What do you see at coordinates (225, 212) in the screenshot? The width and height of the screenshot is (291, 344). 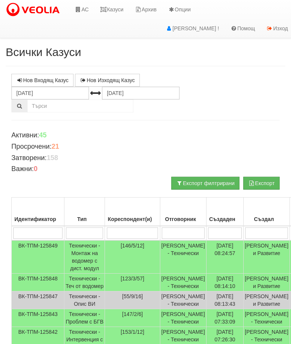 I see `th: Създаден: No sort applied, activate to apply an ascending sort` at bounding box center [225, 212].